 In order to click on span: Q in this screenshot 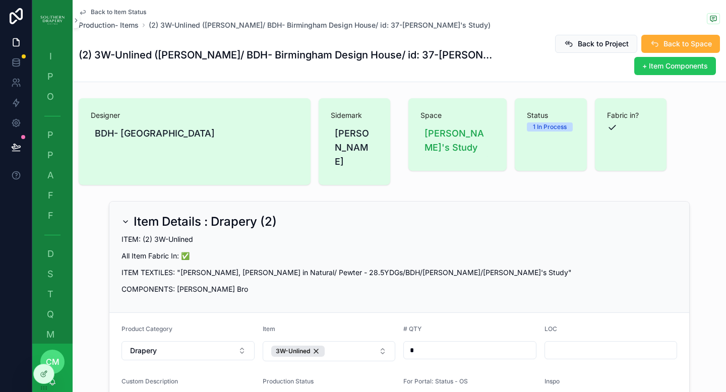, I will do `click(50, 315)`.